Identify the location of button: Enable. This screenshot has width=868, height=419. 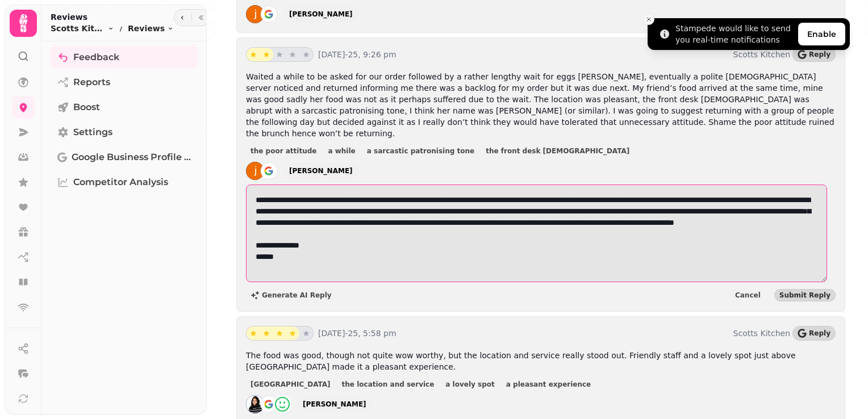
(821, 34).